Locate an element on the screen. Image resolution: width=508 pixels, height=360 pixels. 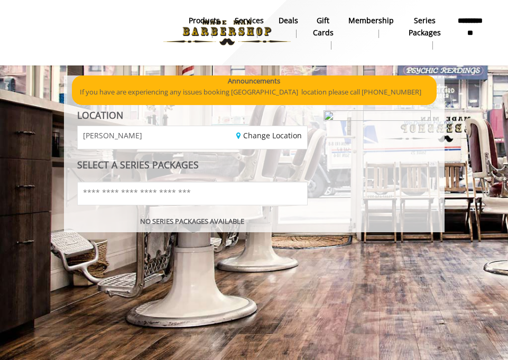
a: Gift cardsgift cards is located at coordinates (323, 33).